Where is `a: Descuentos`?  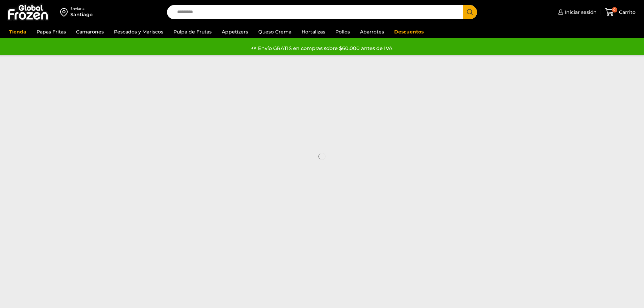
a: Descuentos is located at coordinates (409, 32).